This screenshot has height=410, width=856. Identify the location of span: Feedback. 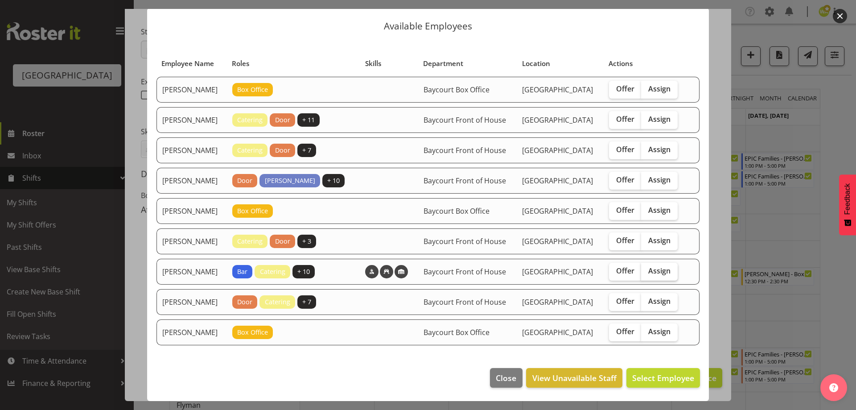
(847, 199).